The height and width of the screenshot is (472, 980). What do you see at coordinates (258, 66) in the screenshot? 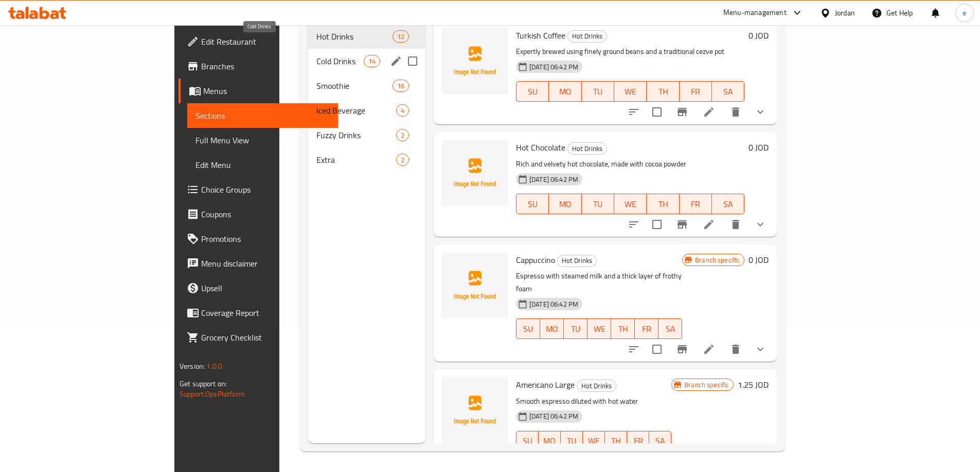
I see `a: Branches` at bounding box center [258, 66].